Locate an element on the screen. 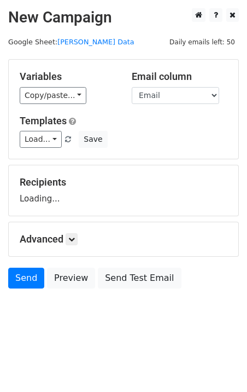  h2: New Campaign is located at coordinates (124, 17).